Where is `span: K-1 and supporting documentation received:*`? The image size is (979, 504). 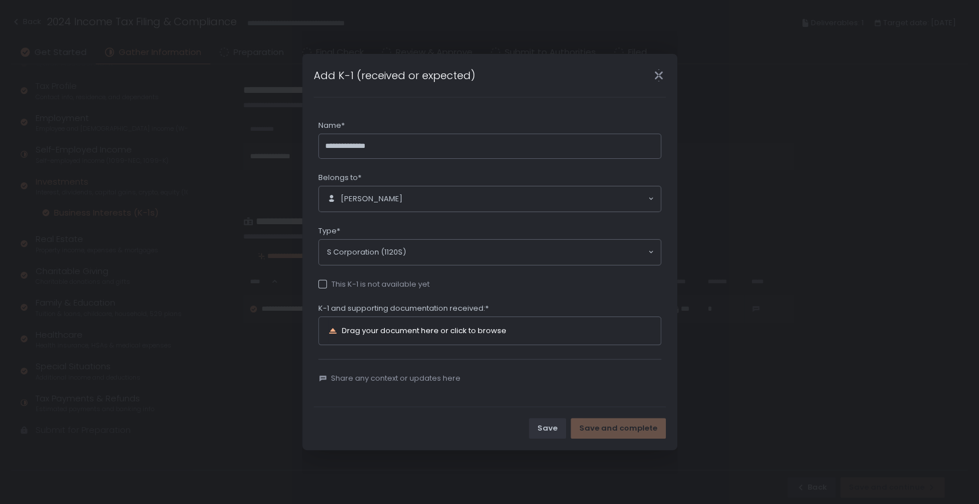
span: K-1 and supporting documentation received:* is located at coordinates (403, 308).